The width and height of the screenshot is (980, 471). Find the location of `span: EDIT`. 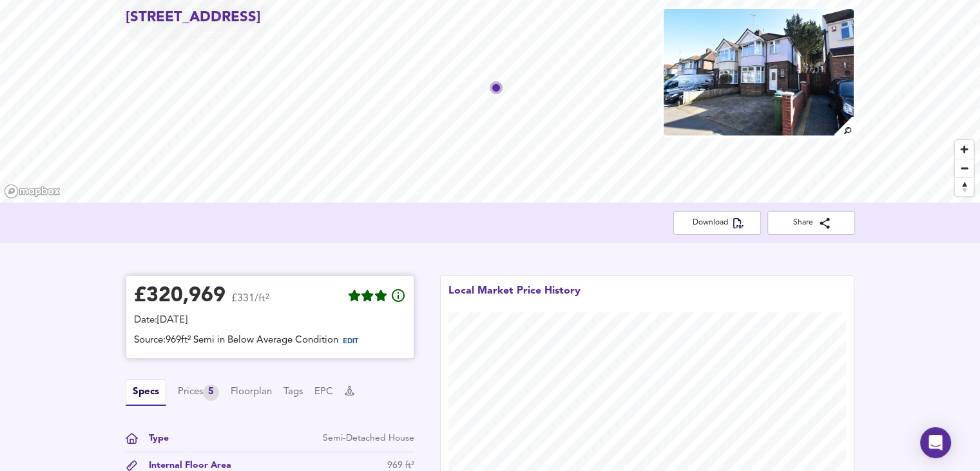

span: EDIT is located at coordinates (351, 341).